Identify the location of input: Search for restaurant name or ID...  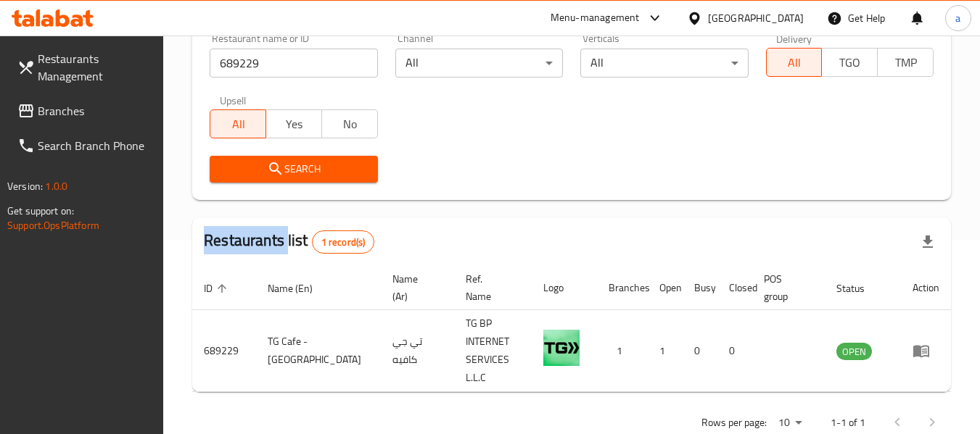
(293, 64).